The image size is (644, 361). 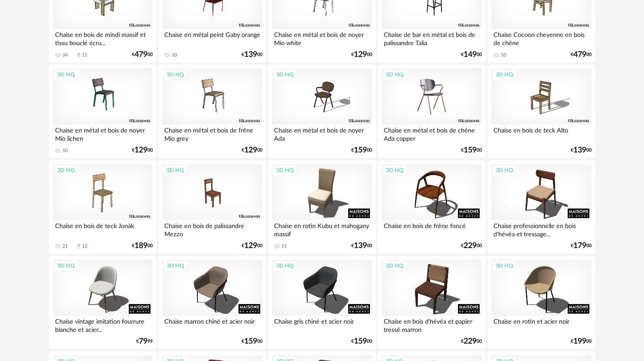 What do you see at coordinates (432, 111) in the screenshot?
I see `a: 3D HQ Chaise en métal et bois de chêne Ada copper €15900` at bounding box center [432, 111].